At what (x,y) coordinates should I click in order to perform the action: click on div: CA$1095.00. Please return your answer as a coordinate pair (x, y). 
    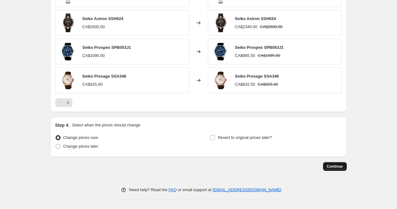
    Looking at the image, I should click on (94, 56).